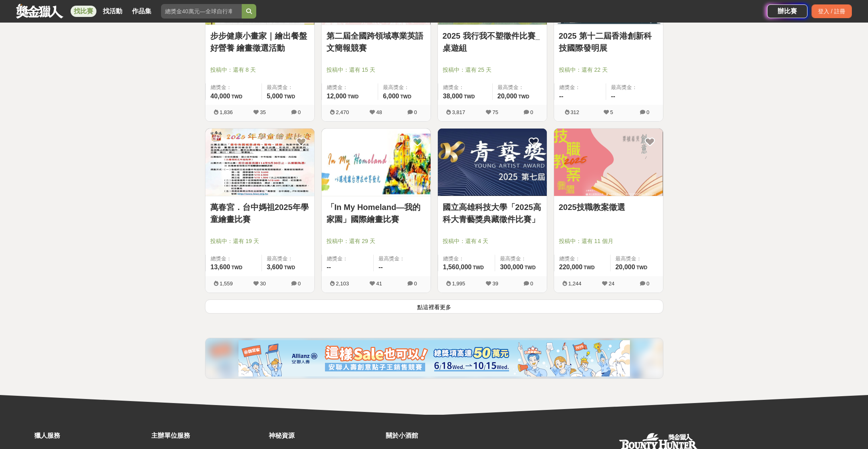 The height and width of the screenshot is (449, 868). I want to click on span: 220,000, so click(571, 267).